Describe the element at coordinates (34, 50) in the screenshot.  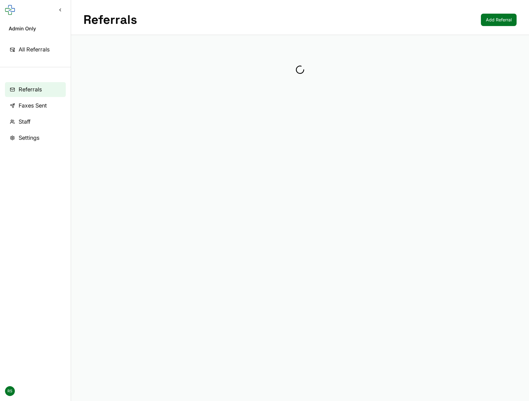
I see `span: All Referrals` at that location.